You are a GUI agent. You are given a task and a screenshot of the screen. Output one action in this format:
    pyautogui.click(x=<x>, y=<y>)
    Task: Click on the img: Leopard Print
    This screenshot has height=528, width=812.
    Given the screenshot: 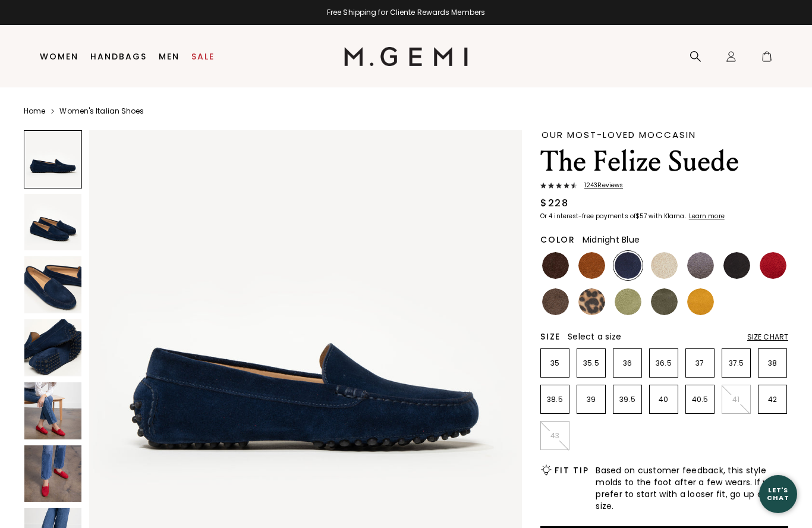 What is the action you would take?
    pyautogui.click(x=592, y=301)
    